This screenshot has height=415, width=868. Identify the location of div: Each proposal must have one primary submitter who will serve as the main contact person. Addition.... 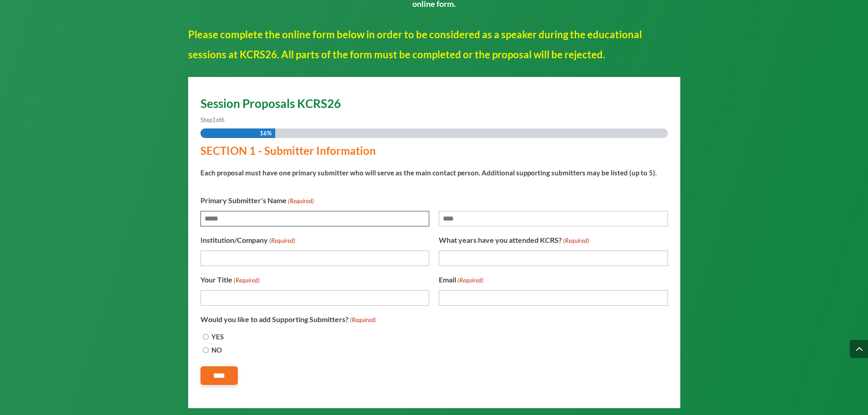
(431, 170).